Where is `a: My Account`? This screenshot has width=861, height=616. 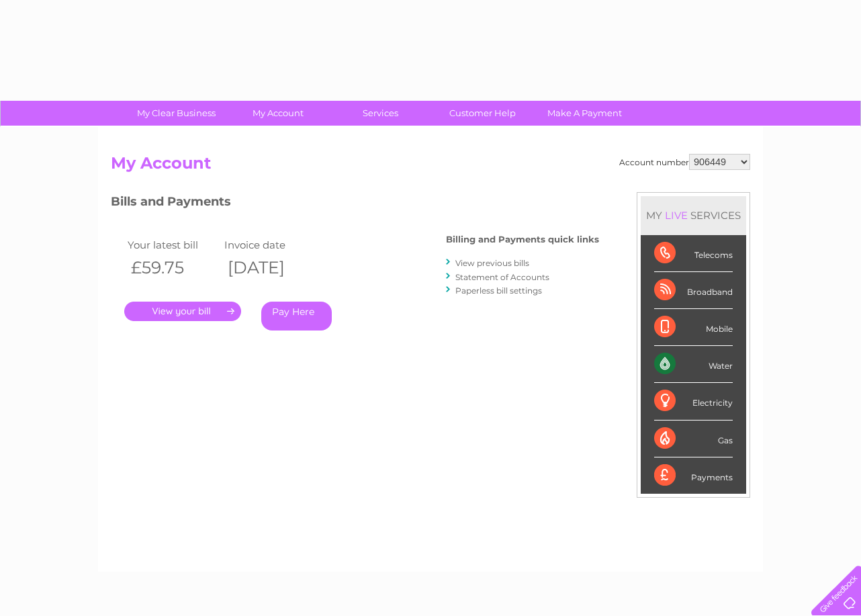
a: My Account is located at coordinates (279, 112).